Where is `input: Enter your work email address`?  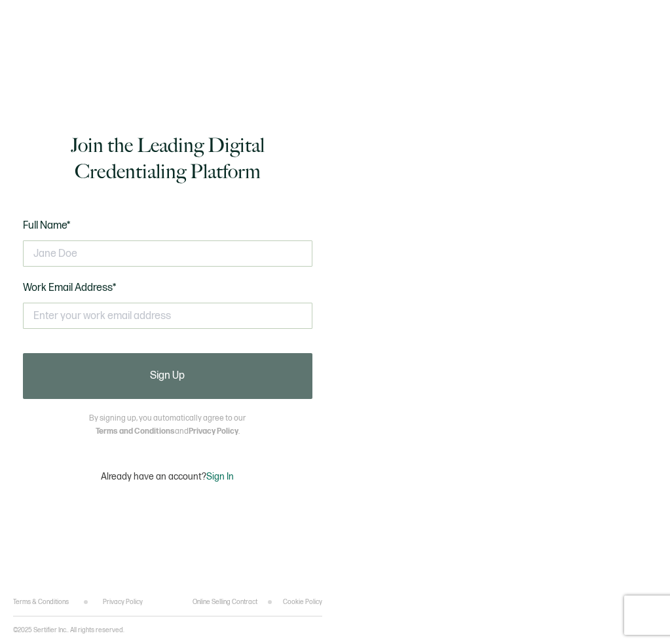
input: Enter your work email address is located at coordinates (167, 316).